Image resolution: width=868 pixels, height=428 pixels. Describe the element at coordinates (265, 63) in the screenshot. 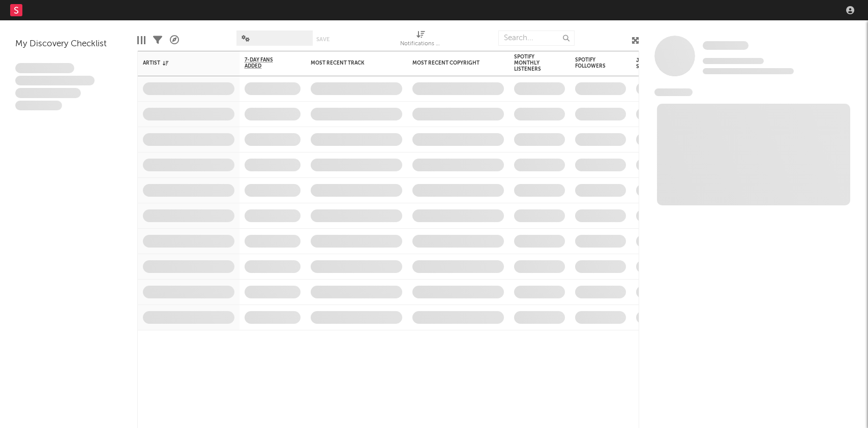

I see `span: 7-Day Fans Added` at that location.